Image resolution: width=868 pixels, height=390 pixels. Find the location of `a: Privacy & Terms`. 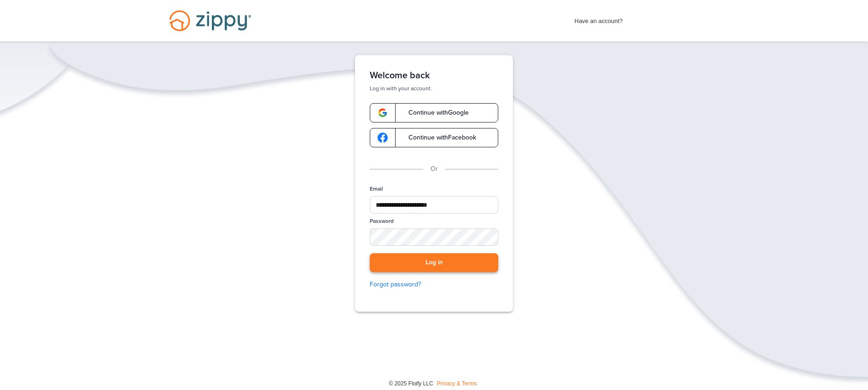

a: Privacy & Terms is located at coordinates (457, 384).